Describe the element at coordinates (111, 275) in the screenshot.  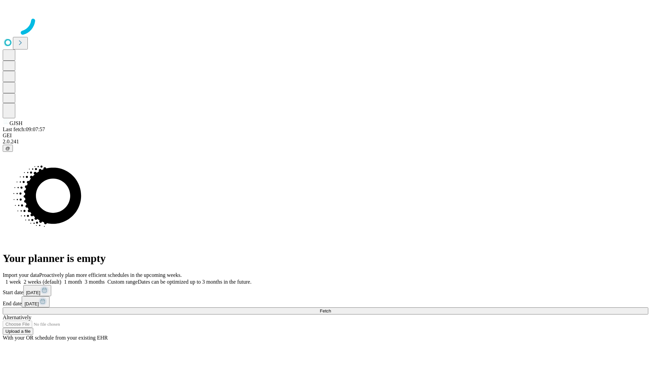
I see `span: Proactively plan more efficient schedules in the upcoming weeks.` at that location.